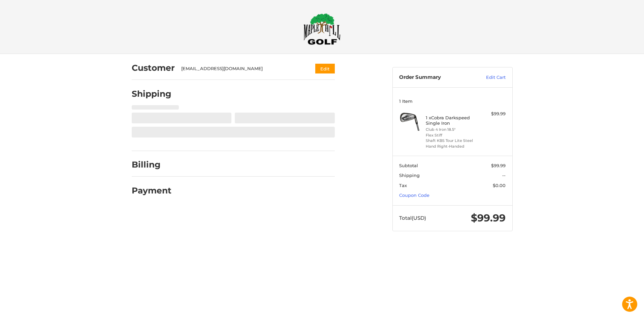 The height and width of the screenshot is (332, 644). Describe the element at coordinates (413, 218) in the screenshot. I see `span: Total (USD)` at that location.